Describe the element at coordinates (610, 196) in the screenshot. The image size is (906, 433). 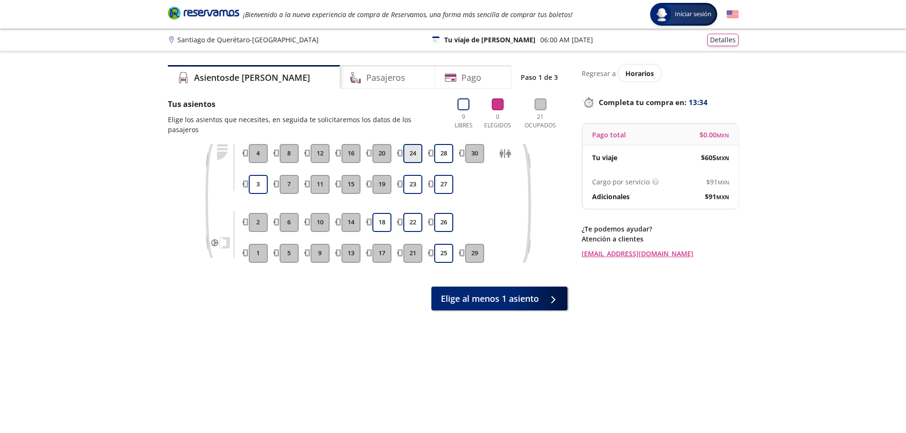
I see `p: Adicionales` at that location.